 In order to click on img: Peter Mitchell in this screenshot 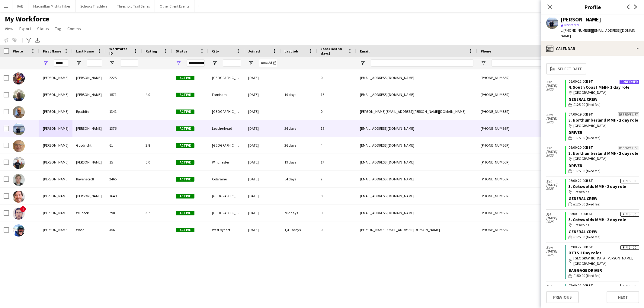, I will do `click(19, 163)`.